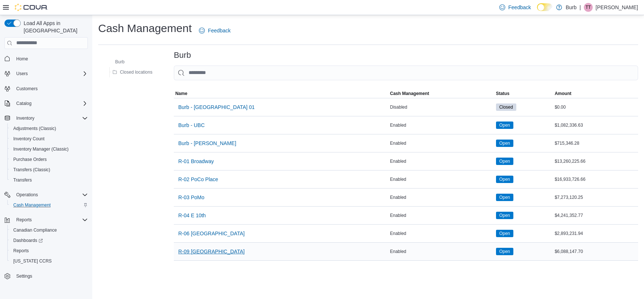  What do you see at coordinates (49, 160) in the screenshot?
I see `button: Purchase Orders` at bounding box center [49, 160].